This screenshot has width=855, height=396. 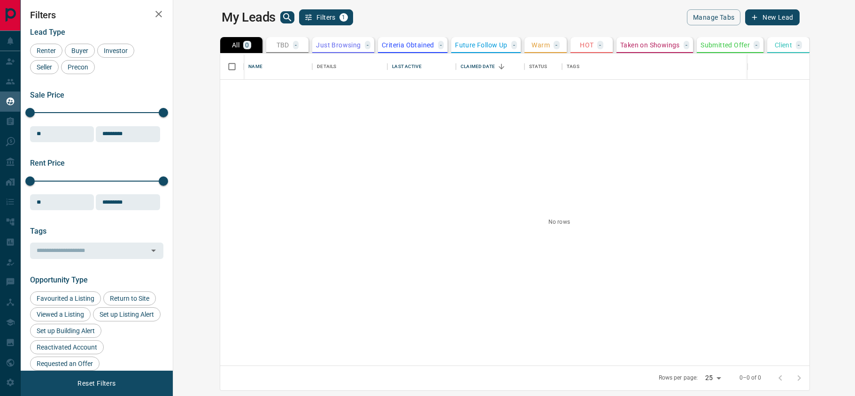 What do you see at coordinates (587, 45) in the screenshot?
I see `p: HOT` at bounding box center [587, 45].